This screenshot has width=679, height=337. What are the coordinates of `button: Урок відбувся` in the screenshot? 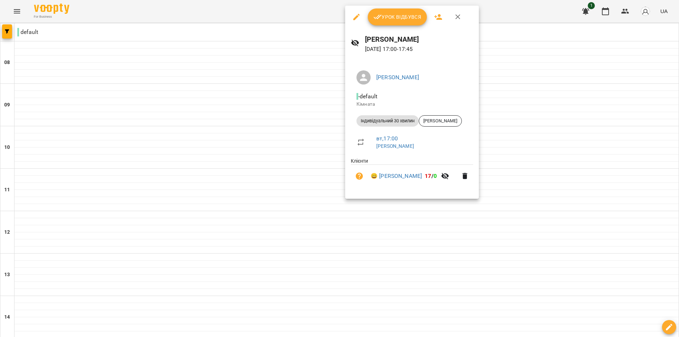 It's located at (397, 17).